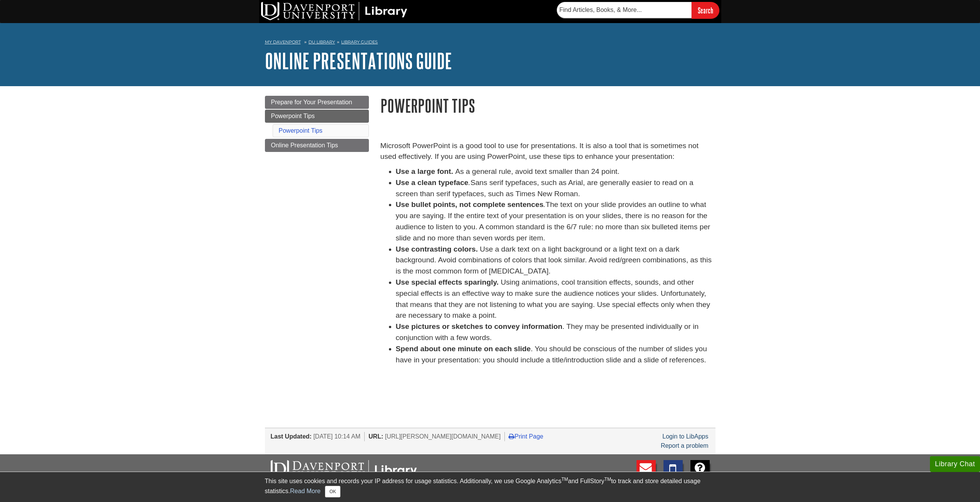  Describe the element at coordinates (646, 474) in the screenshot. I see `a: E-mail` at that location.